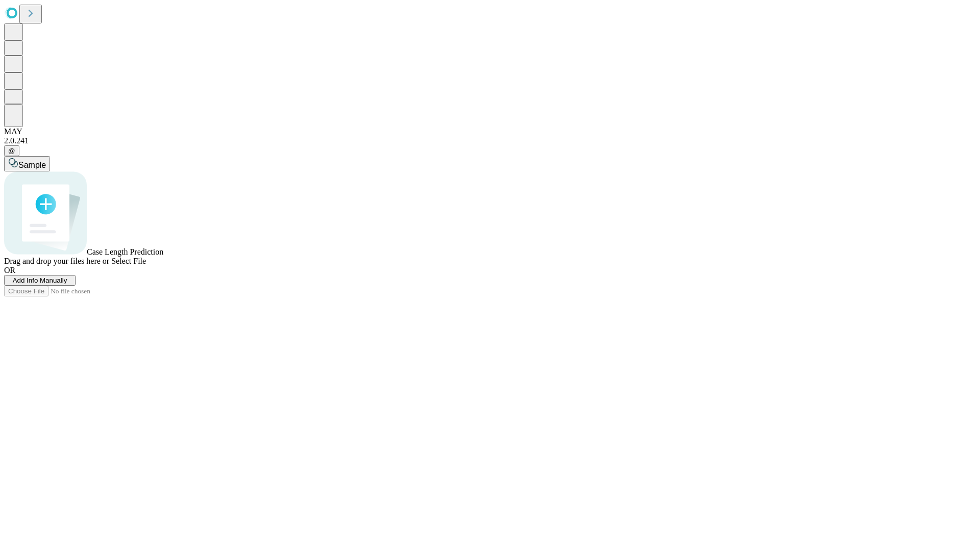  What do you see at coordinates (32, 165) in the screenshot?
I see `span: Sample` at bounding box center [32, 165].